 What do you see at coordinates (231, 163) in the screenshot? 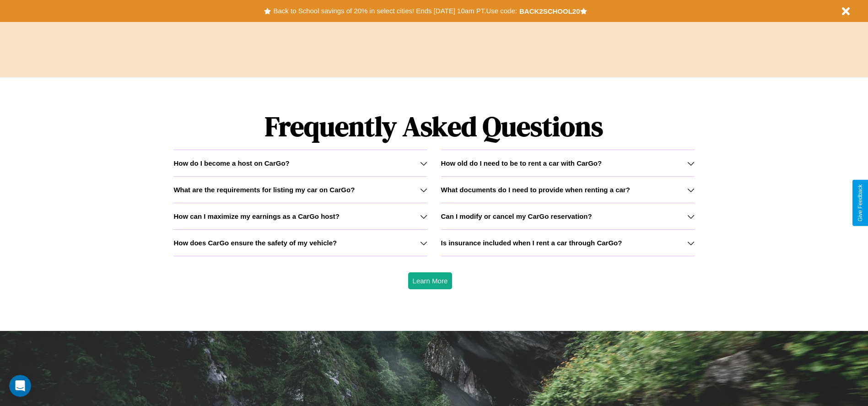
I see `h3: How do I become a host on CarGo?` at bounding box center [231, 163].